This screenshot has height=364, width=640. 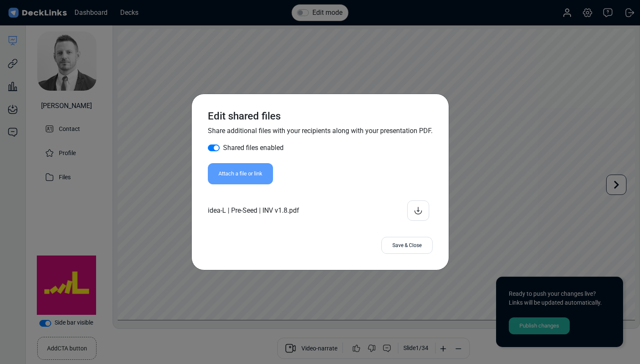 What do you see at coordinates (320, 131) in the screenshot?
I see `p: Share additional files with your recipients along with your presentation PDF.` at bounding box center [320, 131].